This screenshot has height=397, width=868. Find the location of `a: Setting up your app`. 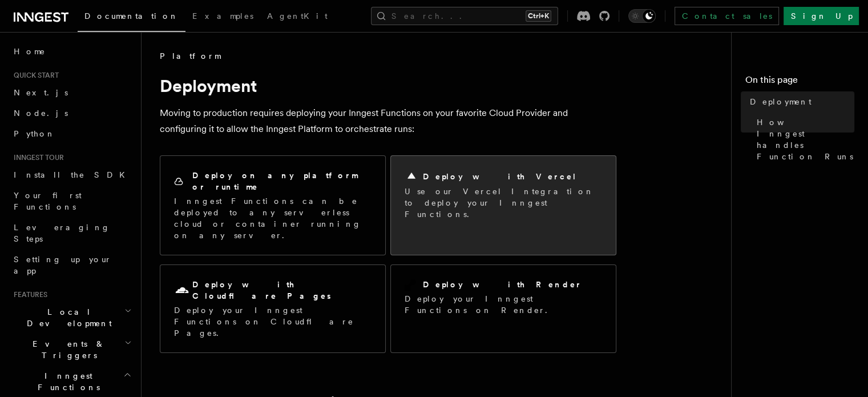

a: Setting up your app is located at coordinates (71, 265).